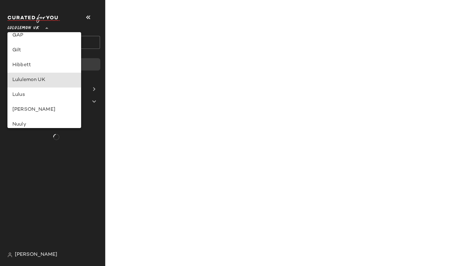 The width and height of the screenshot is (475, 266). What do you see at coordinates (44, 80) in the screenshot?
I see `div: undefined-list` at bounding box center [44, 80].